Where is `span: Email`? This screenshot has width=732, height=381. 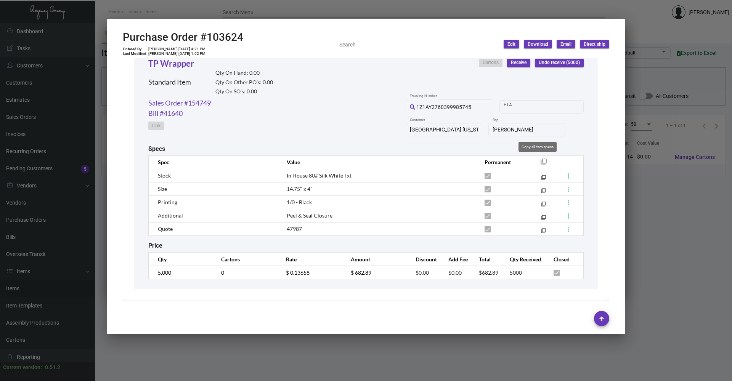 span: Email is located at coordinates (565, 44).